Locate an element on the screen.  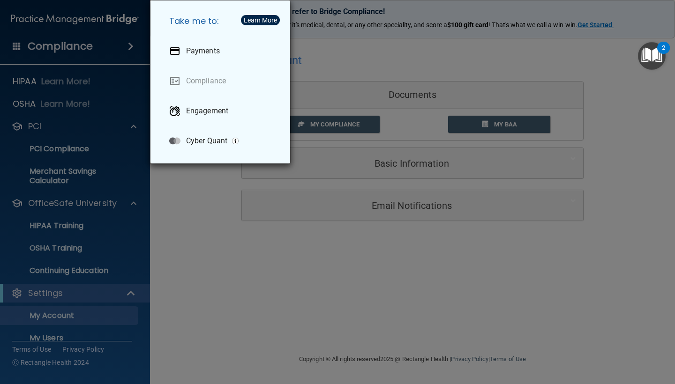
a: Payments is located at coordinates (222, 51).